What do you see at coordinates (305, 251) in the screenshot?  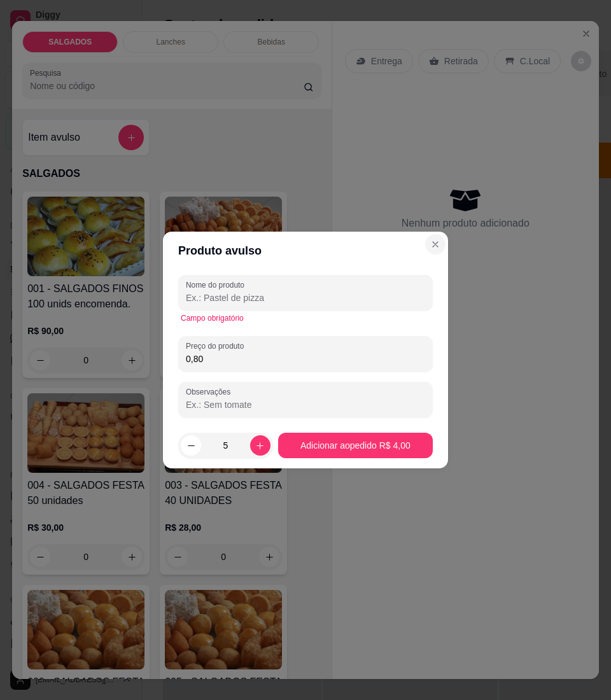 I see `header: Produto avulso` at bounding box center [305, 251].